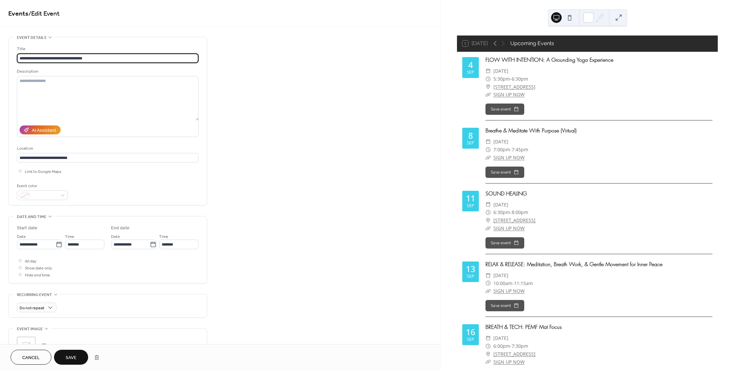 This screenshot has width=734, height=370. I want to click on div: End date, so click(120, 228).